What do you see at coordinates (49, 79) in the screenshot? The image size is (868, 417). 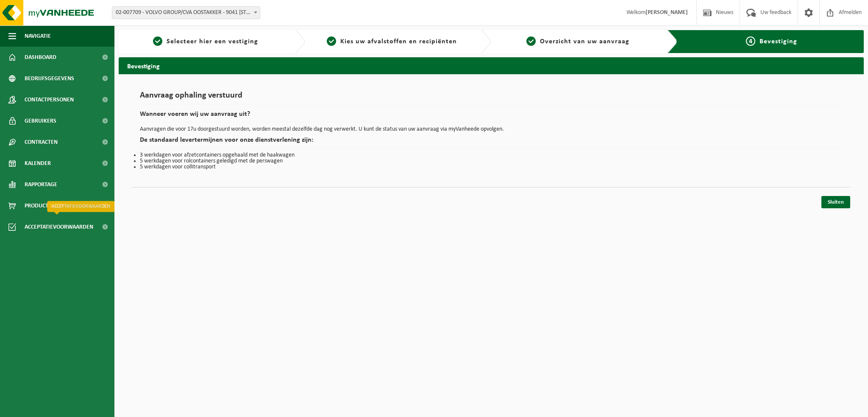 I see `span: Bedrijfsgegevens` at bounding box center [49, 79].